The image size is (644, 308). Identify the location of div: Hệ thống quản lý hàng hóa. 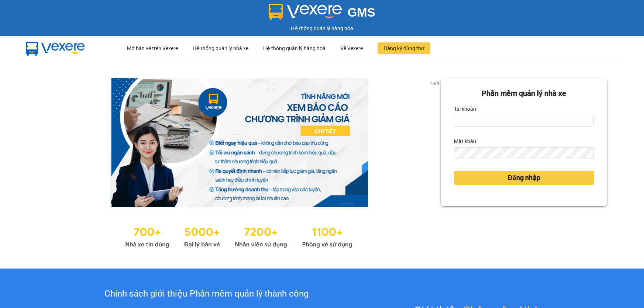
(322, 28).